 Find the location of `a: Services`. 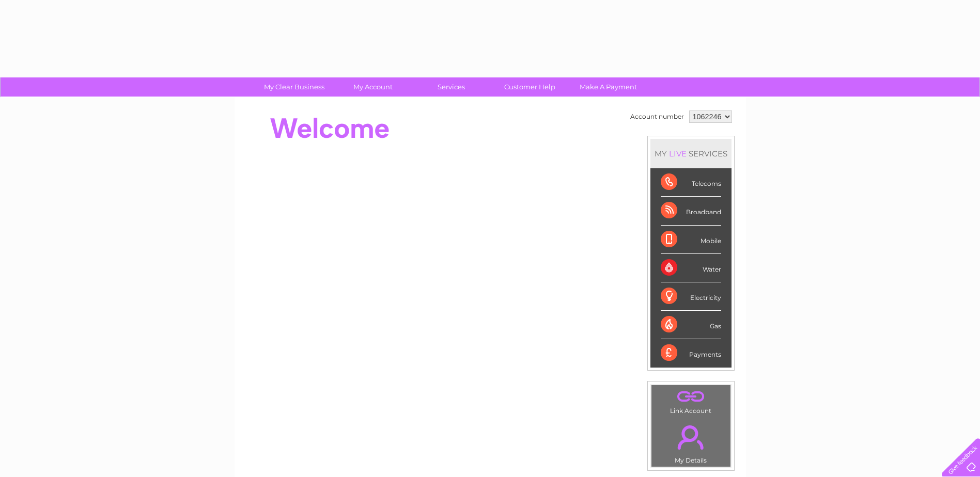

a: Services is located at coordinates (451, 87).